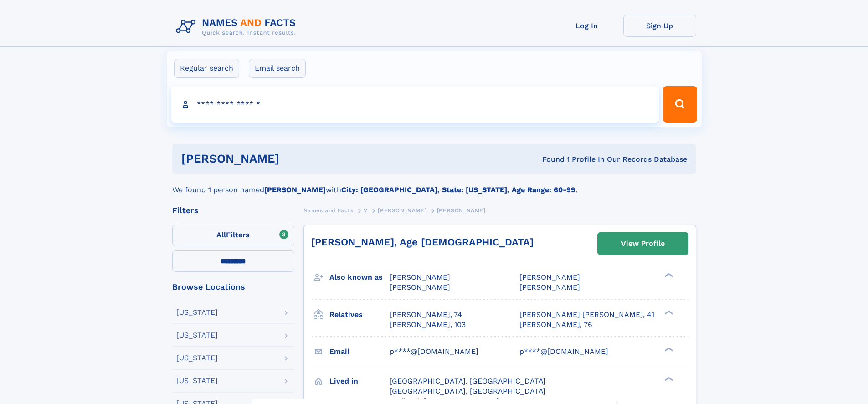 Image resolution: width=868 pixels, height=404 pixels. What do you see at coordinates (238, 27) in the screenshot?
I see `img: Logo Names and Facts` at bounding box center [238, 27].